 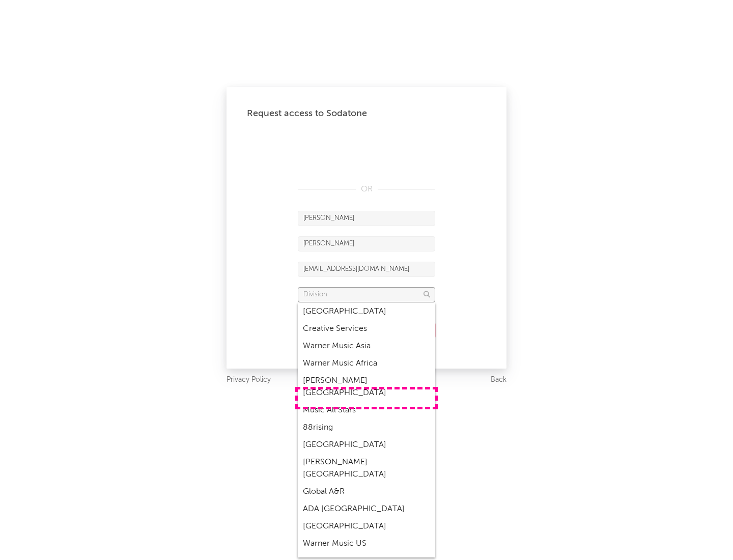 What do you see at coordinates (366, 410) in the screenshot?
I see `div: Music All Stars` at bounding box center [366, 410].